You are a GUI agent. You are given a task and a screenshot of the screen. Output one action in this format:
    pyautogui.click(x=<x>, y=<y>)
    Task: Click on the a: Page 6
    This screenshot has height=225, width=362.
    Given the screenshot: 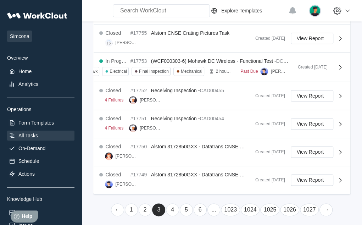 What is the action you would take?
    pyautogui.click(x=200, y=209)
    